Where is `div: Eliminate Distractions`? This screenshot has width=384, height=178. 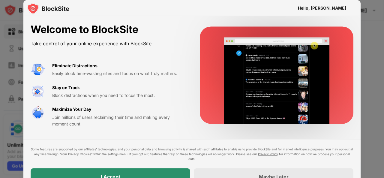 div: Eliminate Distractions is located at coordinates (75, 65).